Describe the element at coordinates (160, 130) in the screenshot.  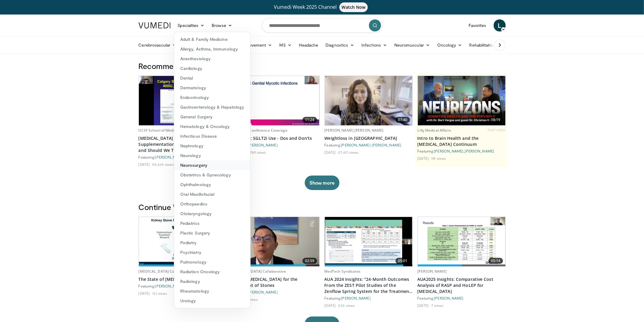
I see `a: UCSF School of Medicine` at that location.